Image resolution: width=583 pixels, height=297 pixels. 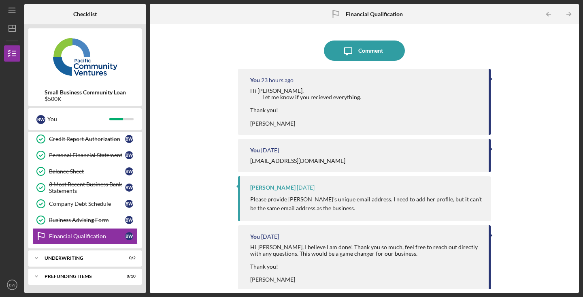 What do you see at coordinates (85, 14) in the screenshot?
I see `b: Checklist` at bounding box center [85, 14].